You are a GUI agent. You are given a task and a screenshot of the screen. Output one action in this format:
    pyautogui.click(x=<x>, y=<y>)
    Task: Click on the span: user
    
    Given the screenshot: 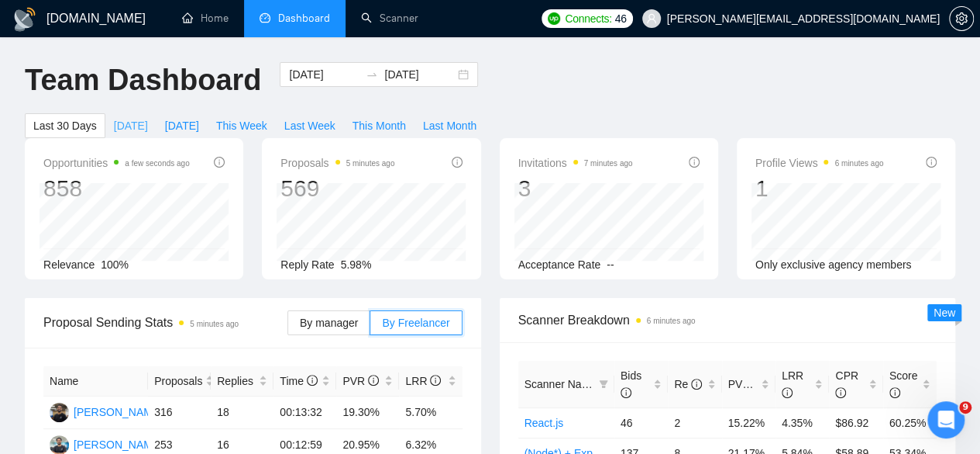 What is the action you would take?
    pyautogui.click(x=652, y=19)
    